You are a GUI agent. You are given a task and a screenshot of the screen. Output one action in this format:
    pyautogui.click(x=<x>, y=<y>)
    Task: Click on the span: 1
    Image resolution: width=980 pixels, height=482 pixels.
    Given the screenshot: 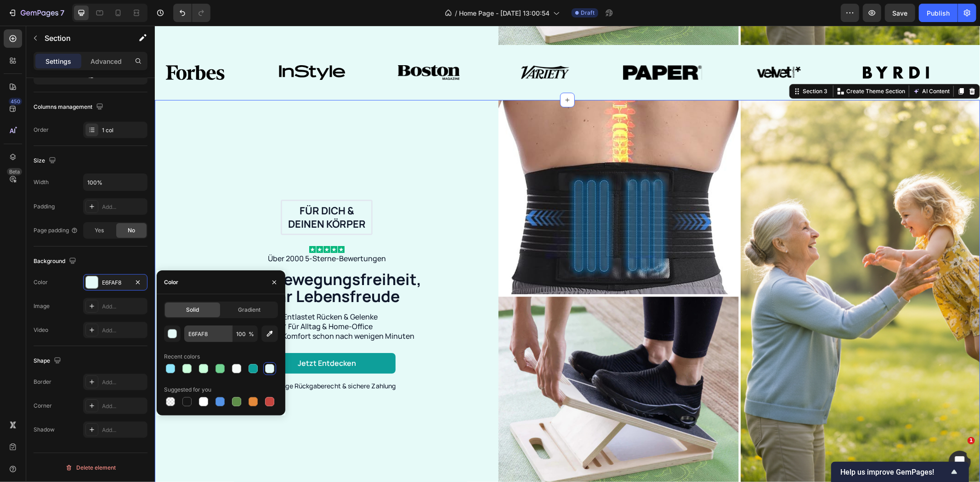 What is the action you would take?
    pyautogui.click(x=971, y=441)
    